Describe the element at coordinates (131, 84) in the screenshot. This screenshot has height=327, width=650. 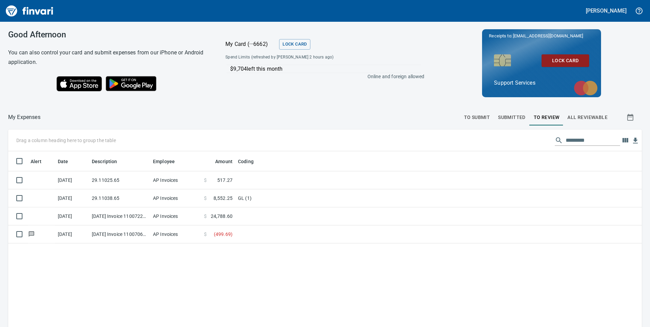
I see `img: Get it on Google Play` at that location.